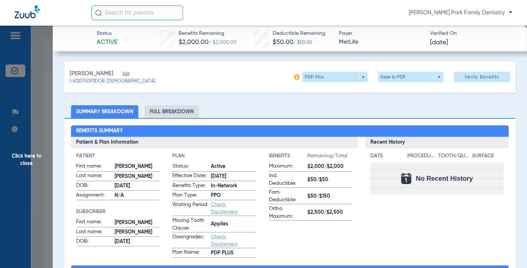  What do you see at coordinates (290, 131) in the screenshot?
I see `h2: Benefits Summary` at bounding box center [290, 131].